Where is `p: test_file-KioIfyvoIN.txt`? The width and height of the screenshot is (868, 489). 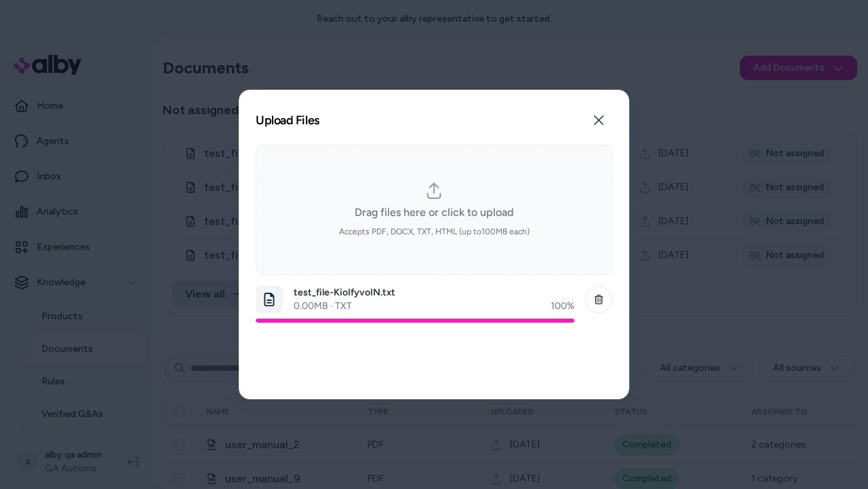
p: test_file-KioIfyvoIN.txt is located at coordinates (434, 293).